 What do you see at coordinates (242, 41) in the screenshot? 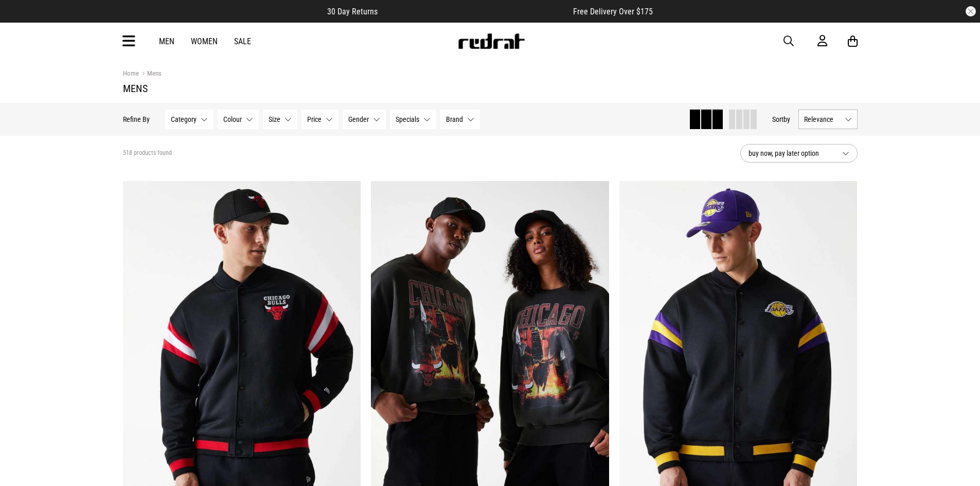
I see `a: Sale` at bounding box center [242, 41].